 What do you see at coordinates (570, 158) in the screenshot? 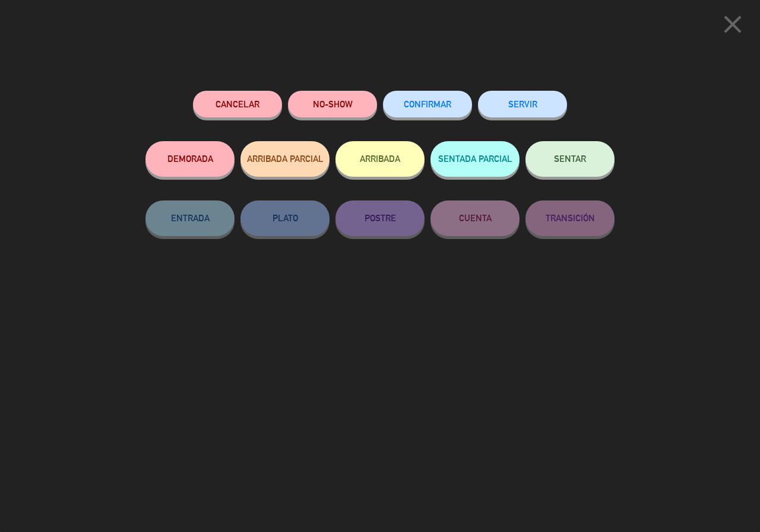
I see `span: SENTAR` at bounding box center [570, 158].